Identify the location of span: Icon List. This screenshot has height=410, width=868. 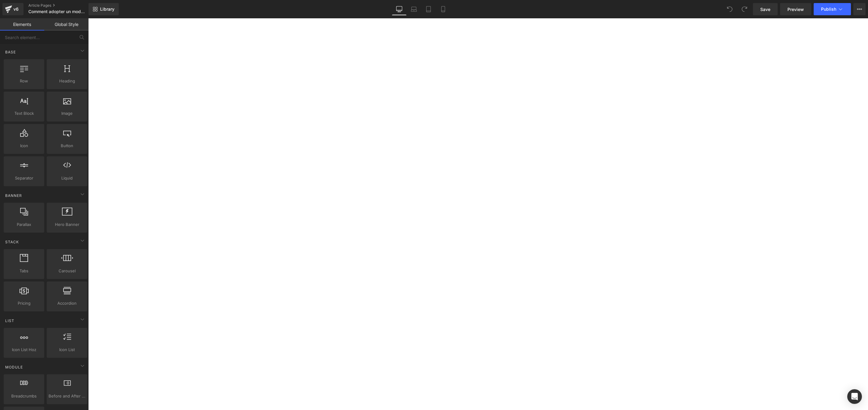
(67, 349).